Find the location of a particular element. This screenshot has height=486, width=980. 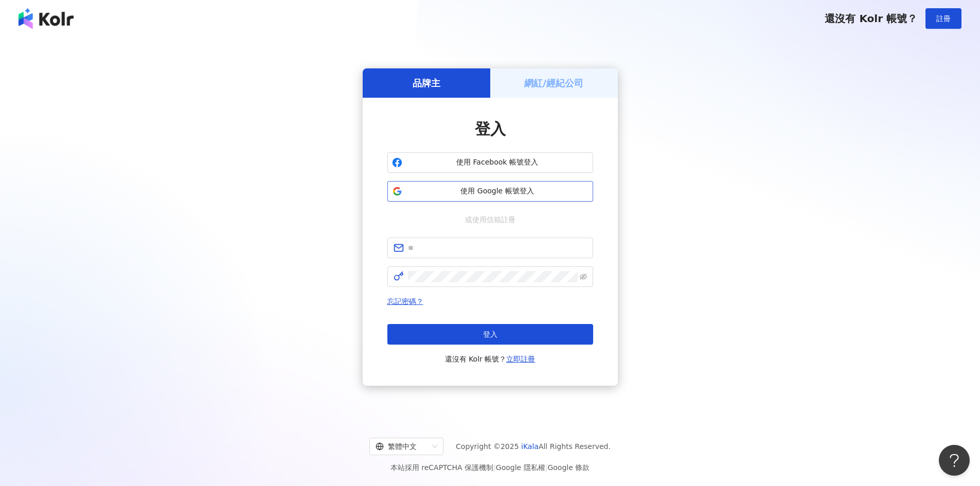

div: 繁體中文 is located at coordinates (402, 446).